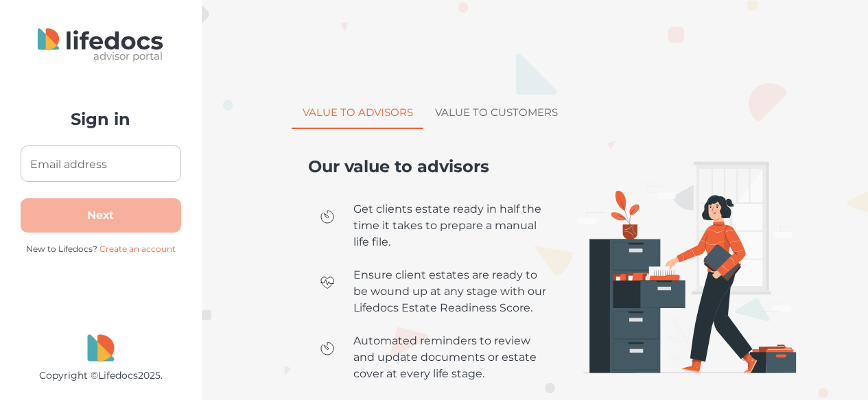 This screenshot has width=868, height=400. What do you see at coordinates (101, 376) in the screenshot?
I see `p: Copyright © Lifedocs 2025 .` at bounding box center [101, 376].